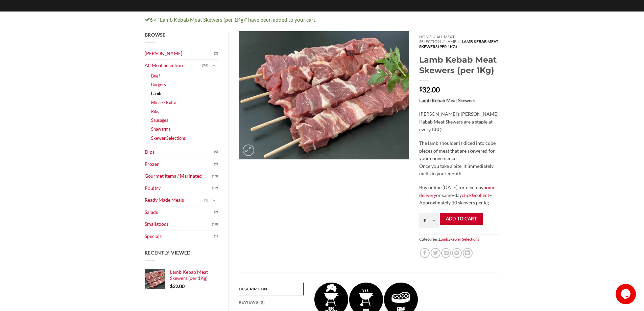 Image resolution: width=644 pixels, height=311 pixels. I want to click on span: (74), so click(205, 66).